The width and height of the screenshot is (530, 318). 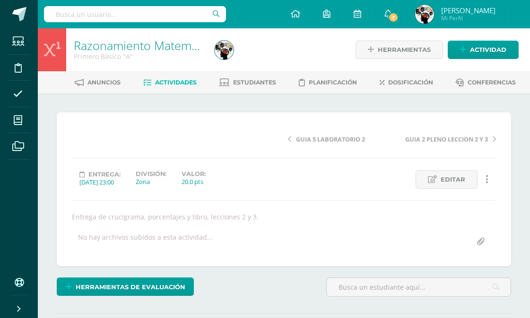 What do you see at coordinates (145, 45) in the screenshot?
I see `a: Razonamiento Matemático` at bounding box center [145, 45].